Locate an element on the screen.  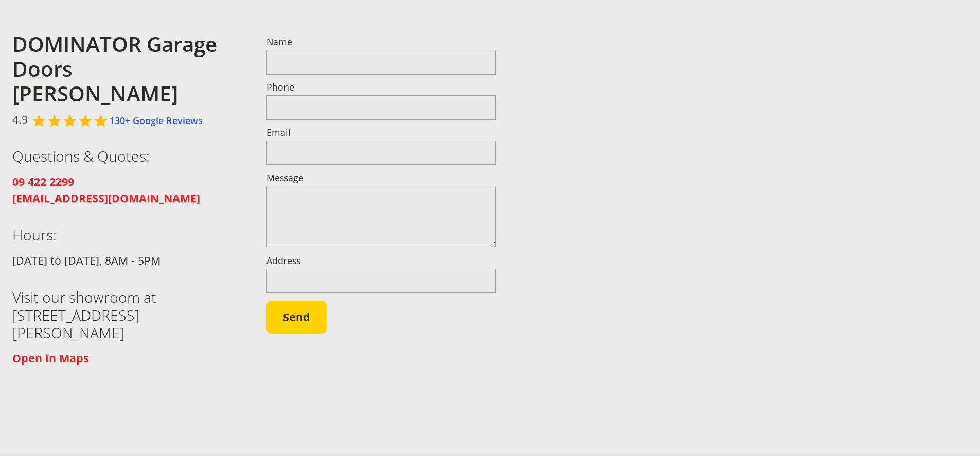
strong: Open in Maps is located at coordinates (50, 358).